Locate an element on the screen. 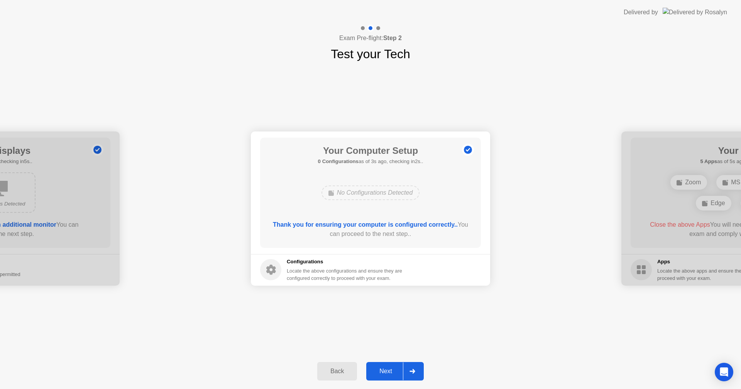 Image resolution: width=741 pixels, height=389 pixels. img: Delivered by Rosalyn is located at coordinates (695, 12).